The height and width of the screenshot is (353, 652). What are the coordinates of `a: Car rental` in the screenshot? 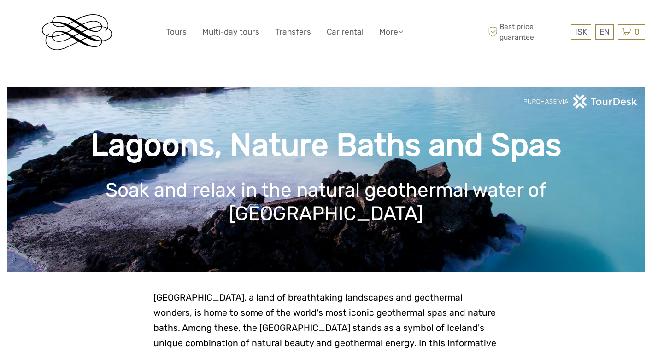 It's located at (345, 32).